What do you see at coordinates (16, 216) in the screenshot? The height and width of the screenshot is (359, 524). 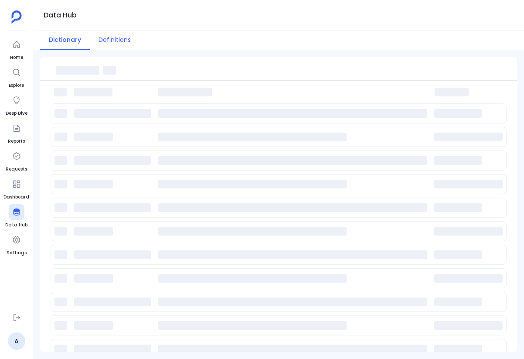 I see `a: Data Hub` at bounding box center [16, 216].